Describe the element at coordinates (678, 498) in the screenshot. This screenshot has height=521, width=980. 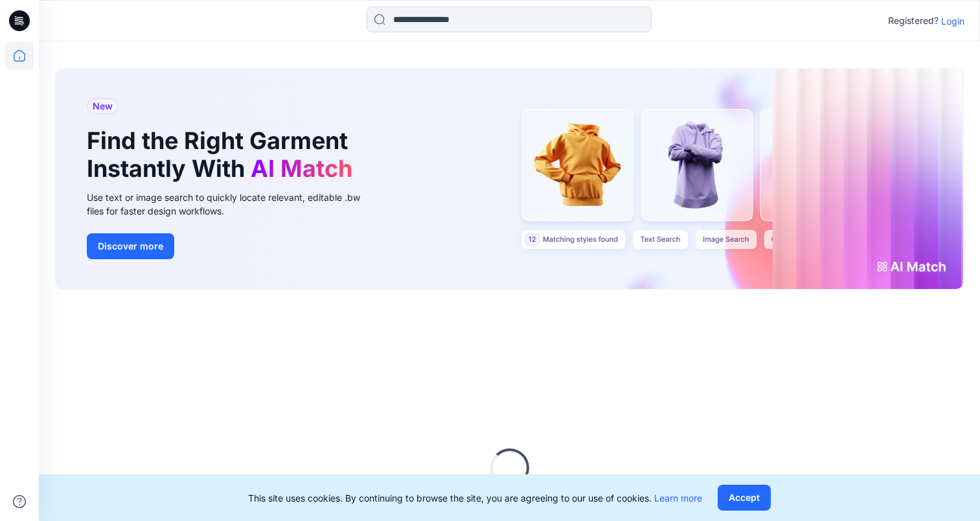
I see `a: Learn more` at that location.